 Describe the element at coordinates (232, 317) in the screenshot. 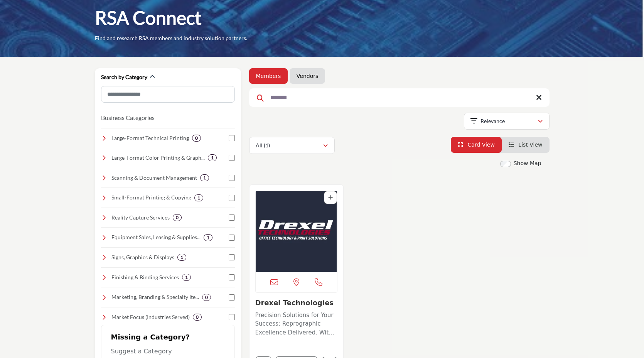

I see `input: Select Market Focus (Industries Served) checkbox` at that location.